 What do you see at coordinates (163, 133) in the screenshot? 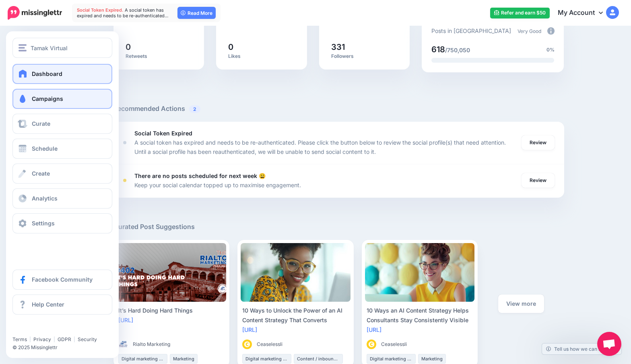
I see `b: Social Token Expired` at bounding box center [163, 133].